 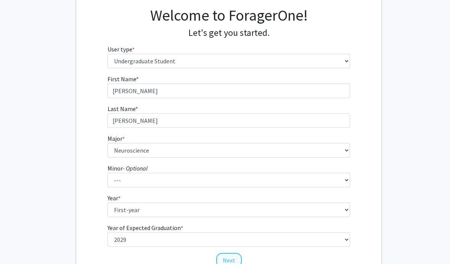 I want to click on label: Minor, so click(x=127, y=168).